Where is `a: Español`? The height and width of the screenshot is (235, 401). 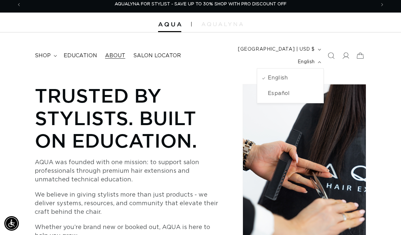
a: Español is located at coordinates (290, 93).